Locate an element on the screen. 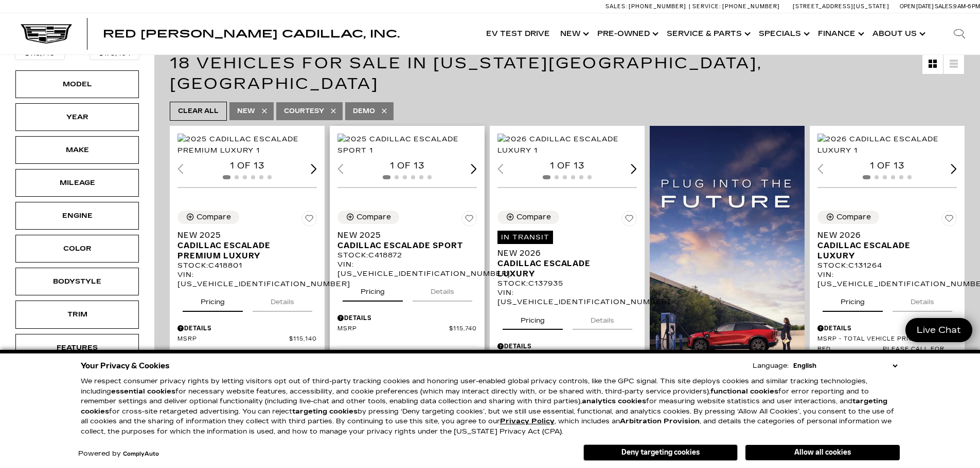 This screenshot has height=468, width=980. div: YearYear is located at coordinates (77, 117).